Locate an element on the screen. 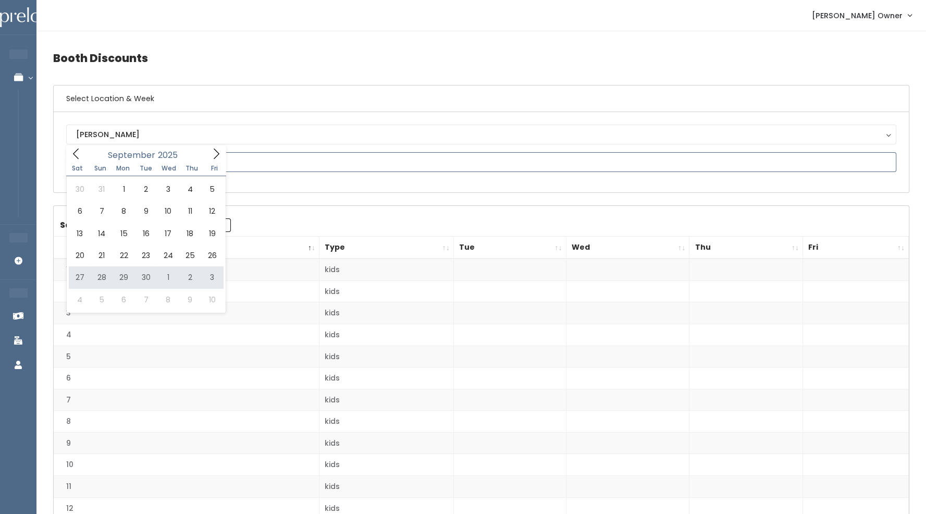 The height and width of the screenshot is (514, 926). td: 11 is located at coordinates (186, 487).